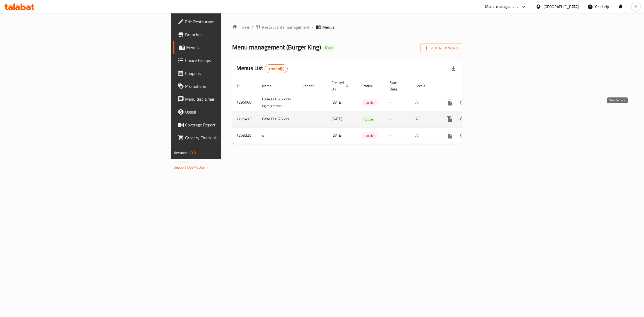 This screenshot has width=644, height=317. What do you see at coordinates (441, 48) in the screenshot?
I see `span: Add New Menu` at bounding box center [441, 48].